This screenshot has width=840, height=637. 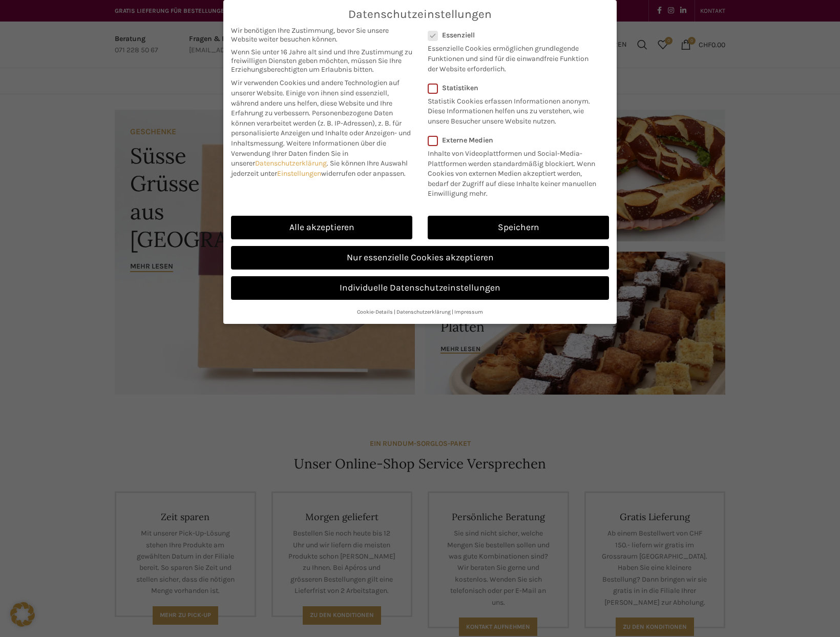 What do you see at coordinates (512, 109) in the screenshot?
I see `p: Statistik Cookies erfassen Informationen anonym. Diese Informationen helfen uns zu verstehen, wie...` at bounding box center [512, 109].